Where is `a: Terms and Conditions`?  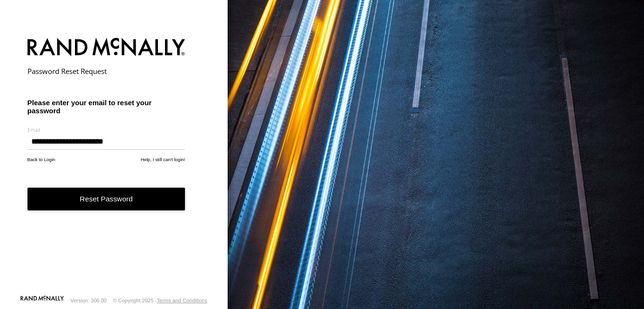
a: Terms and Conditions is located at coordinates (182, 301).